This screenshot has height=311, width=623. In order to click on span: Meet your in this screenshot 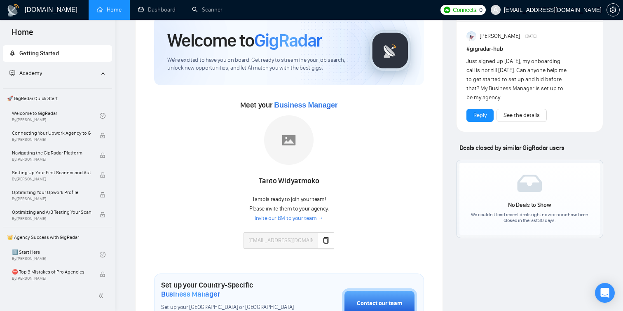, I will do `click(289, 105)`.